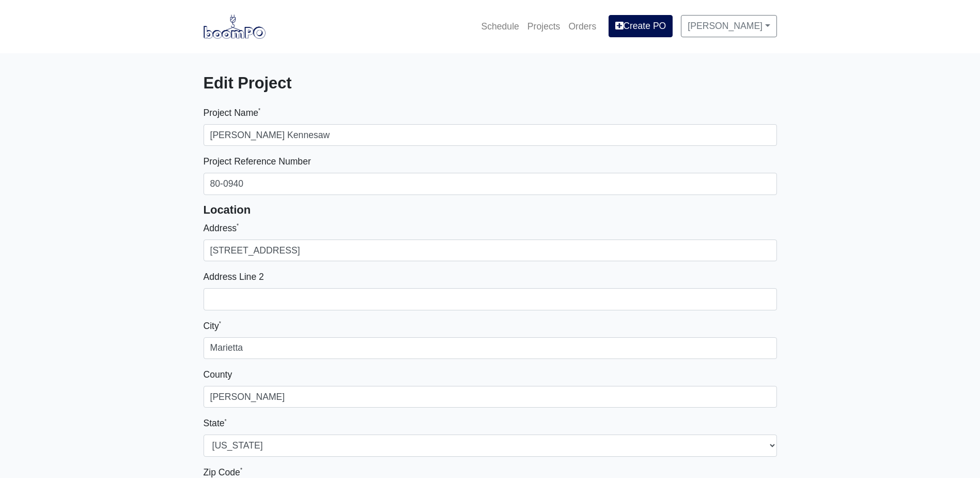 Image resolution: width=980 pixels, height=478 pixels. Describe the element at coordinates (343, 83) in the screenshot. I see `h3: Edit Project` at that location.